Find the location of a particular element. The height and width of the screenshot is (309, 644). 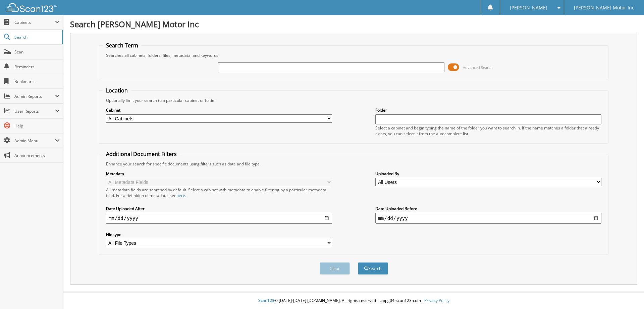

legend: Location is located at coordinates (117, 90).